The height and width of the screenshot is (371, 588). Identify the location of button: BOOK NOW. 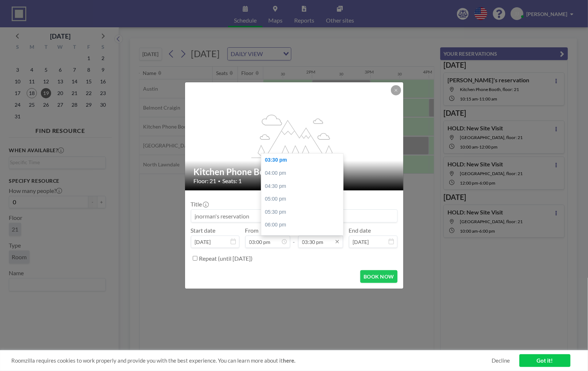
(378, 277).